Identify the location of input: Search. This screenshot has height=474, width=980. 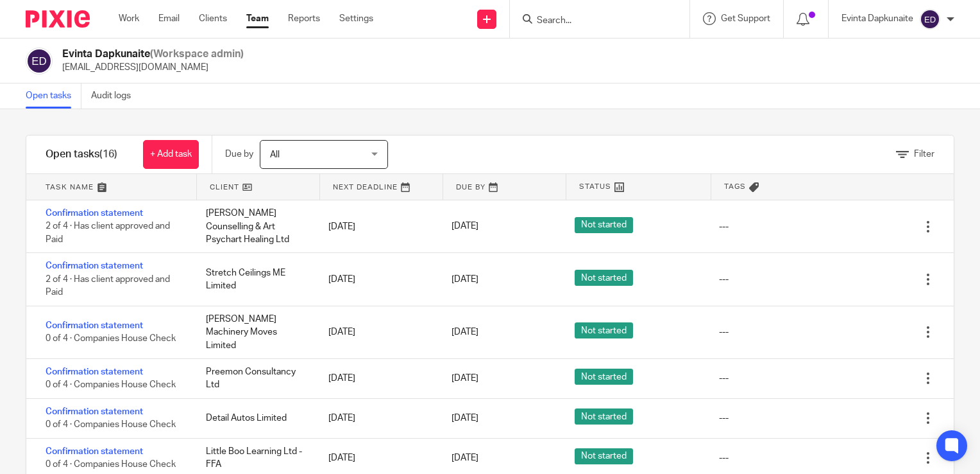
(593, 21).